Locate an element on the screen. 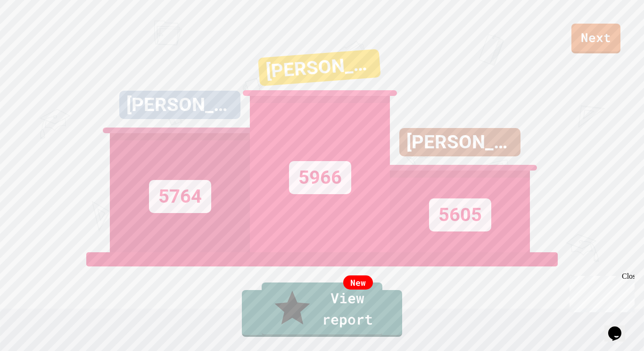  div: Chat with us now!Close is located at coordinates (34, 31).